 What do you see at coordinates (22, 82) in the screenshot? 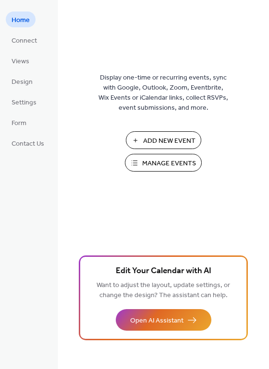
I see `span: Design` at bounding box center [22, 82].